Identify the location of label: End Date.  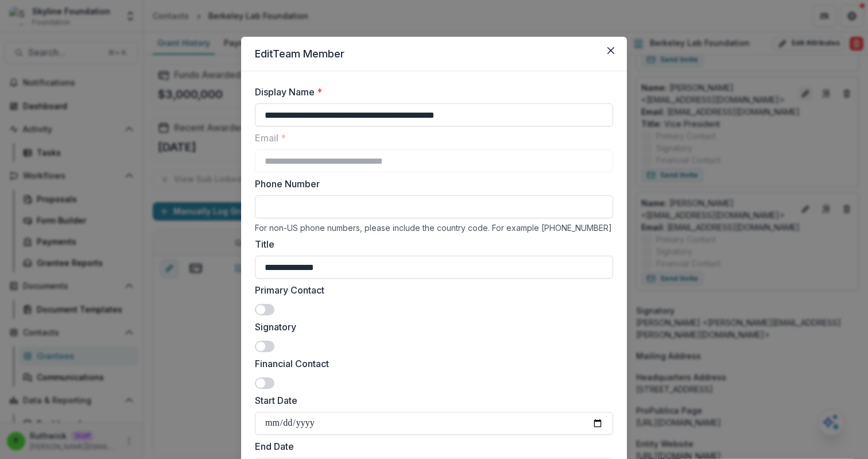
(430, 446).